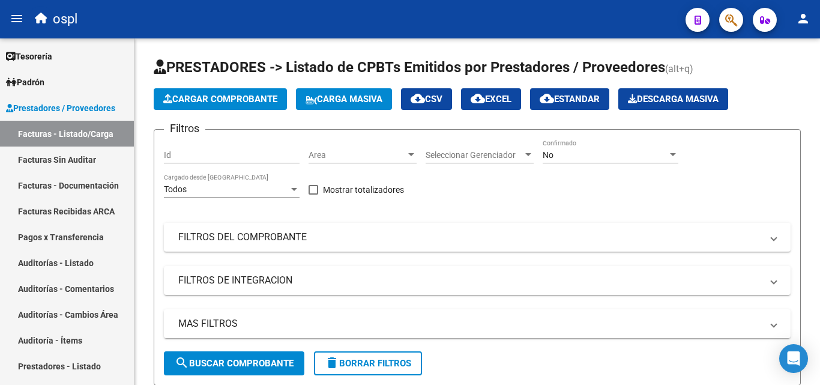  What do you see at coordinates (470, 324) in the screenshot?
I see `mat-panel-title: MAS FILTROS` at bounding box center [470, 324].